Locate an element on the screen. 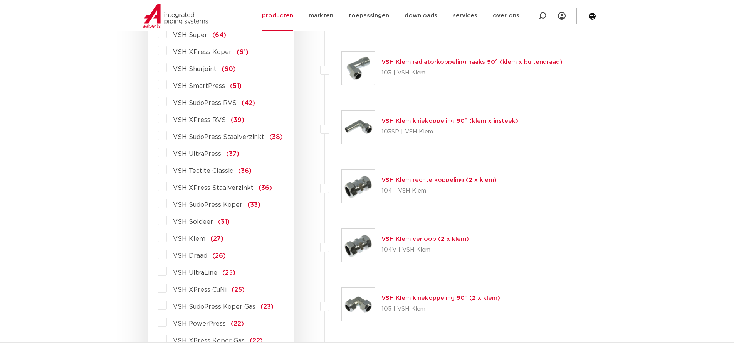  span: (33) is located at coordinates (254, 205).